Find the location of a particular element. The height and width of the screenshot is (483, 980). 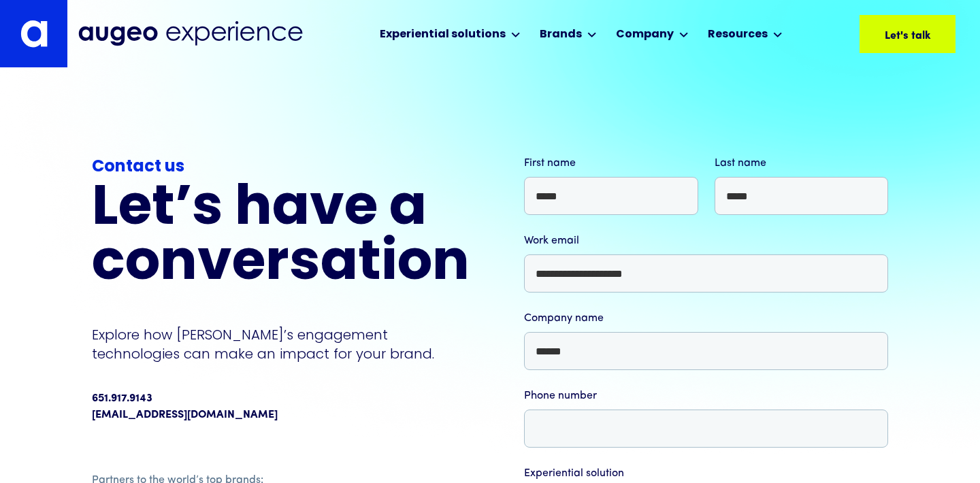

label: Work email is located at coordinates (706, 241).